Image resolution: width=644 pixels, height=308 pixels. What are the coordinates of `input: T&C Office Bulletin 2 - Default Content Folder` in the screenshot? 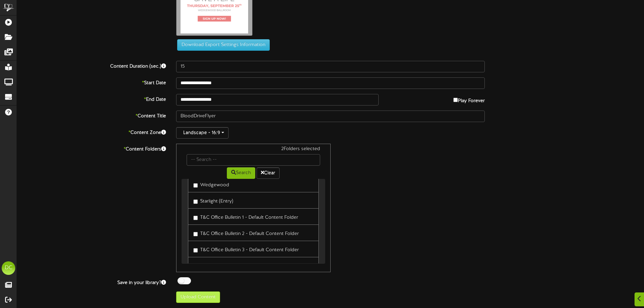 It's located at (195, 234).